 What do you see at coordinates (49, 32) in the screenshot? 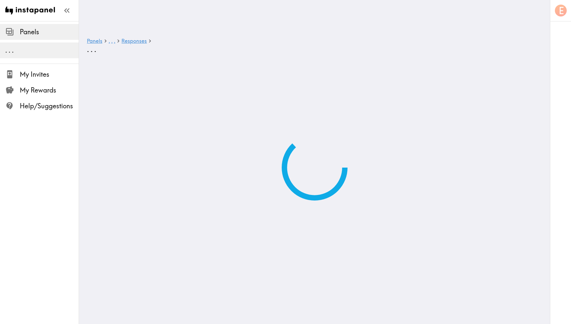
I see `span: Panels` at bounding box center [49, 32].